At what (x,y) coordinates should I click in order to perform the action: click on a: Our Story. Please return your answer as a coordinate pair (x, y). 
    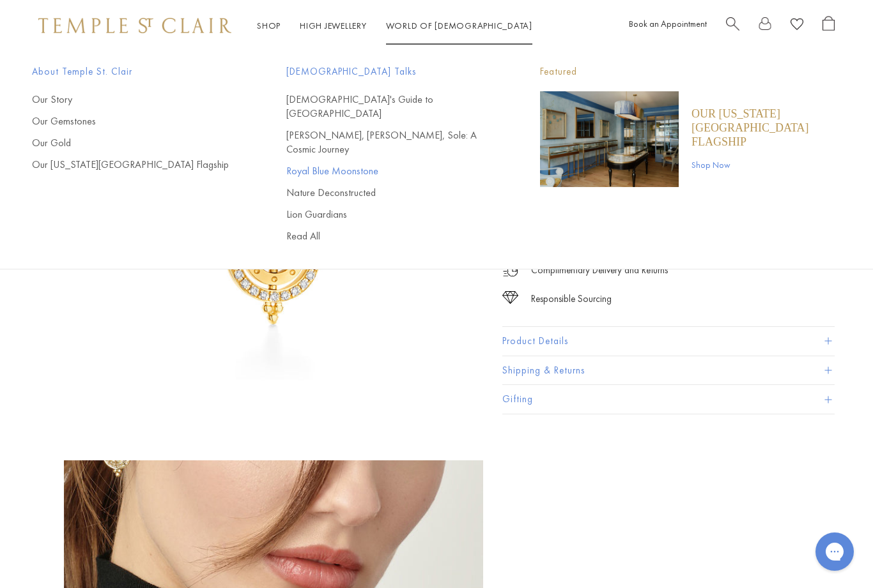
    Looking at the image, I should click on (133, 100).